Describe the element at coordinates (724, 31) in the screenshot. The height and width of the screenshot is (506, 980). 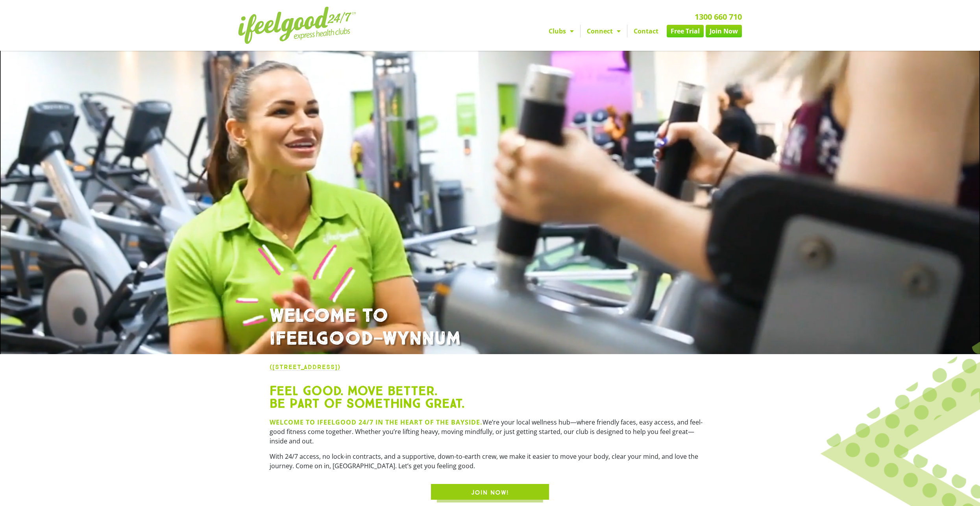
I see `a: Join Now` at that location.